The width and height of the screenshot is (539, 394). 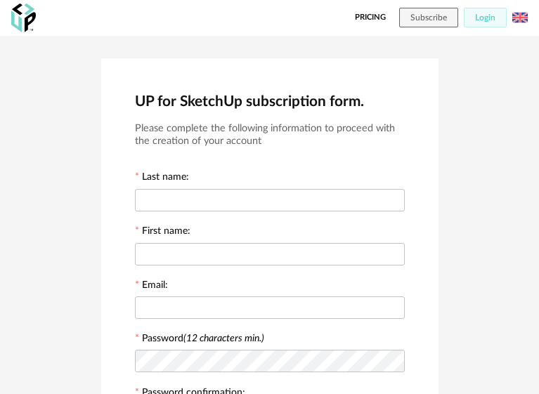 I want to click on a: Pricing, so click(x=370, y=18).